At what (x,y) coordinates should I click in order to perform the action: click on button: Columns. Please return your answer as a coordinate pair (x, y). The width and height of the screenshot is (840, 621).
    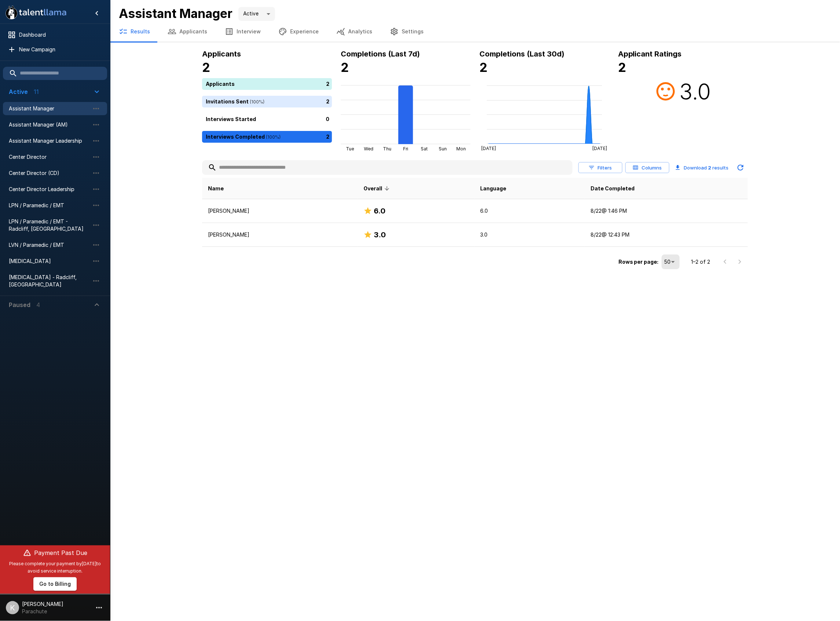
    Looking at the image, I should click on (647, 168).